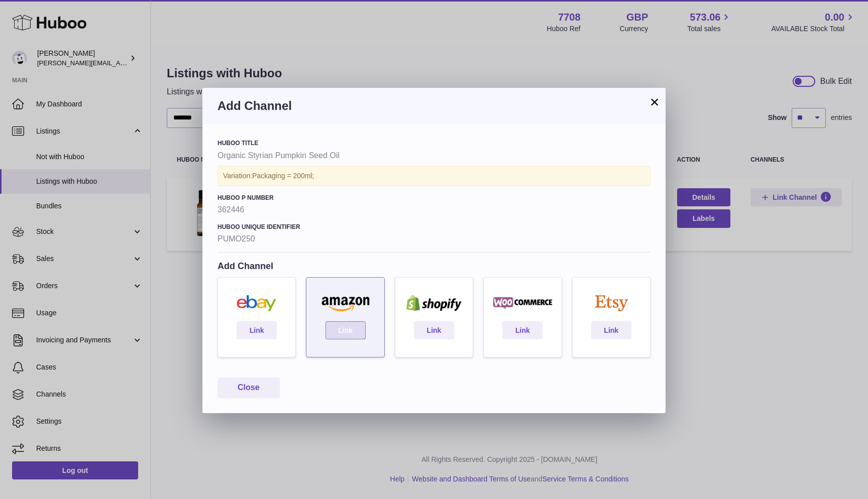 The height and width of the screenshot is (499, 868). I want to click on img: etsy, so click(612, 303).